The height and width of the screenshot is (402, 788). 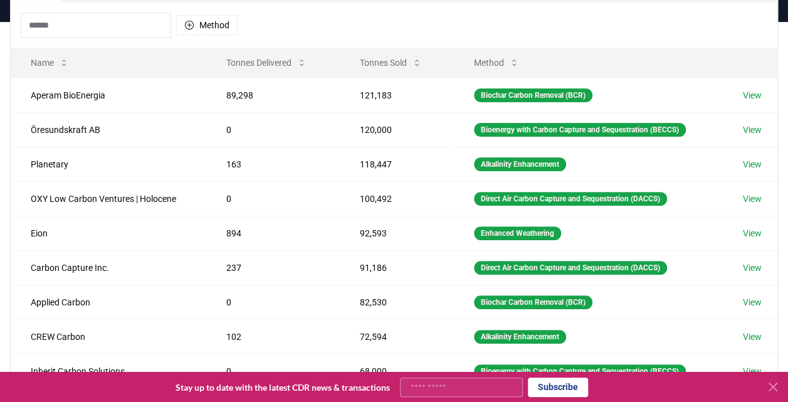 I want to click on td: 118,447, so click(x=396, y=164).